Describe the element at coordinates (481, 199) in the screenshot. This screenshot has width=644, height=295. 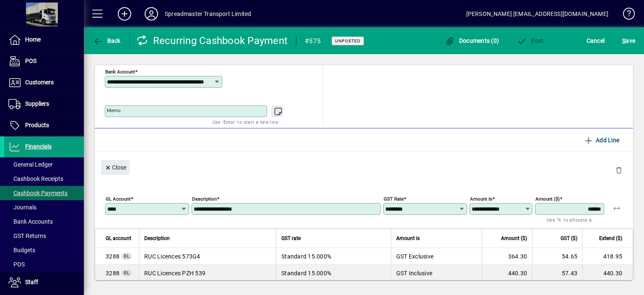
I see `mat-label: Amount is` at that location.